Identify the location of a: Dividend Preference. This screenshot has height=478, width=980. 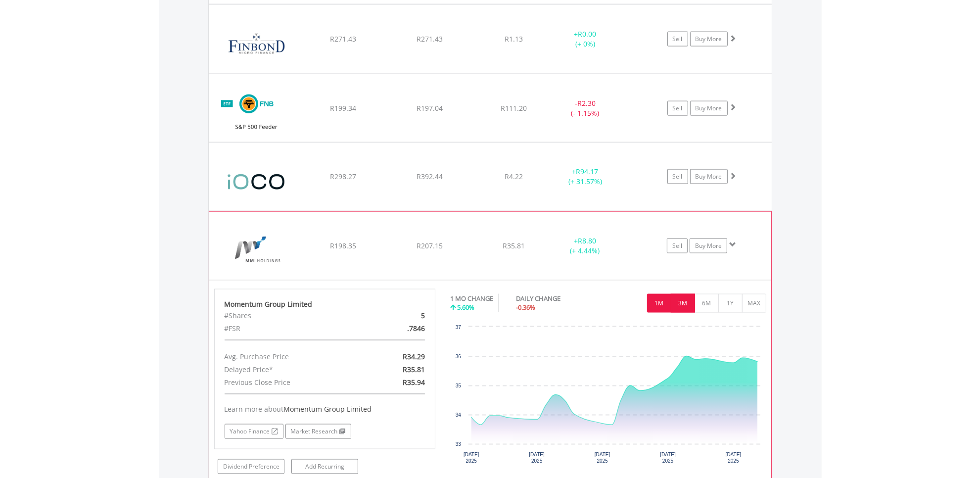
(250, 467).